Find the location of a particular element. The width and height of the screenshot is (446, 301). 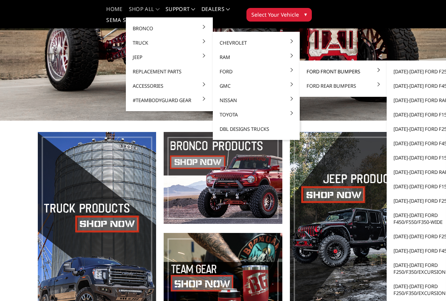

a: Truck is located at coordinates (169, 43).